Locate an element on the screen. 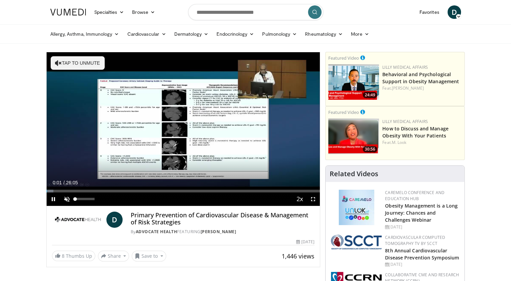 This screenshot has height=281, width=511. a: Specialties is located at coordinates (109, 12).